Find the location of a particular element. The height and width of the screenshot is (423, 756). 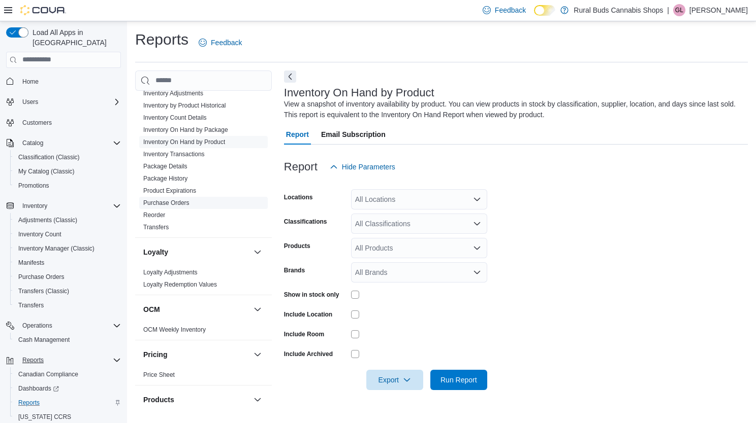

a: Reports is located at coordinates (29, 403).